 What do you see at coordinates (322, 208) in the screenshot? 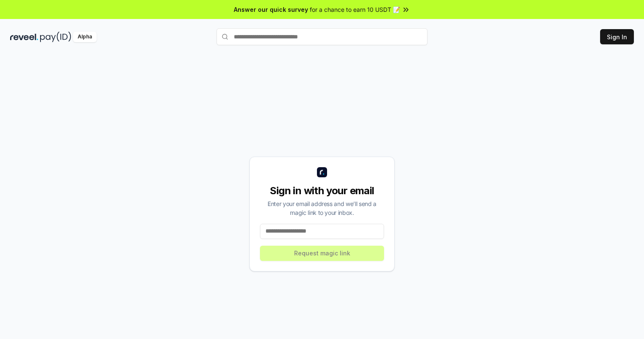
I see `div: Enter your email address and we’ll send a magic link to your inbox.` at bounding box center [322, 208].